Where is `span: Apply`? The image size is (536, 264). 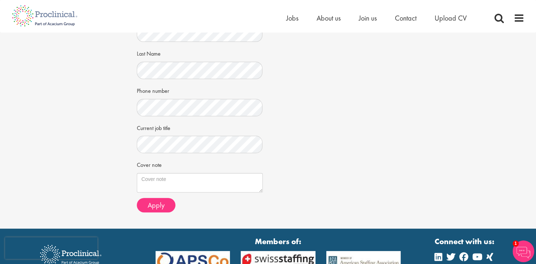 span: Apply is located at coordinates (156, 205).